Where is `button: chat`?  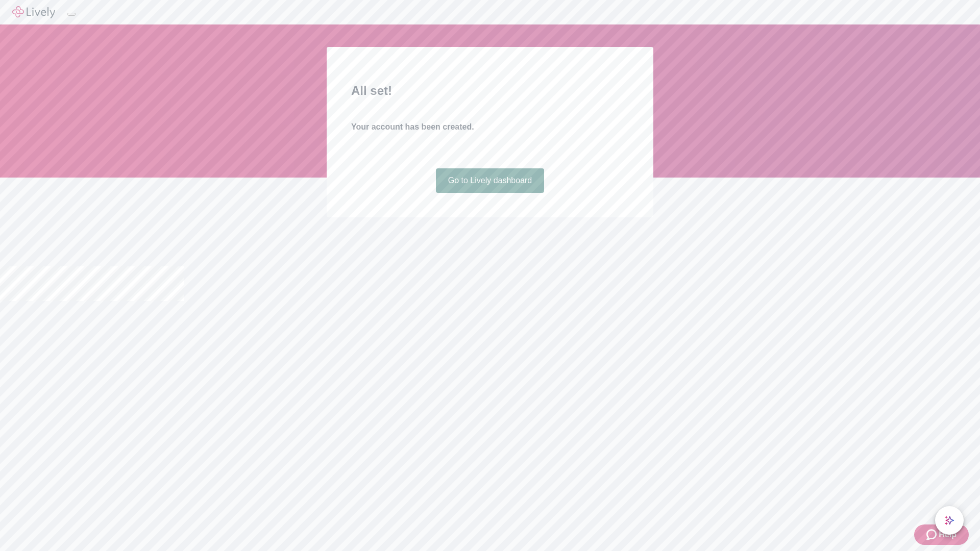
button: chat is located at coordinates (950, 521).